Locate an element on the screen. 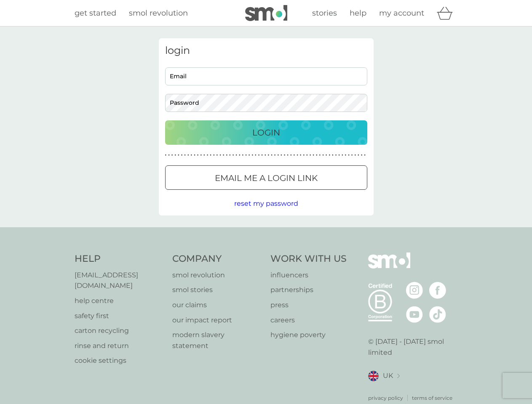 The image size is (532, 404). p: cookie settings is located at coordinates (119, 361).